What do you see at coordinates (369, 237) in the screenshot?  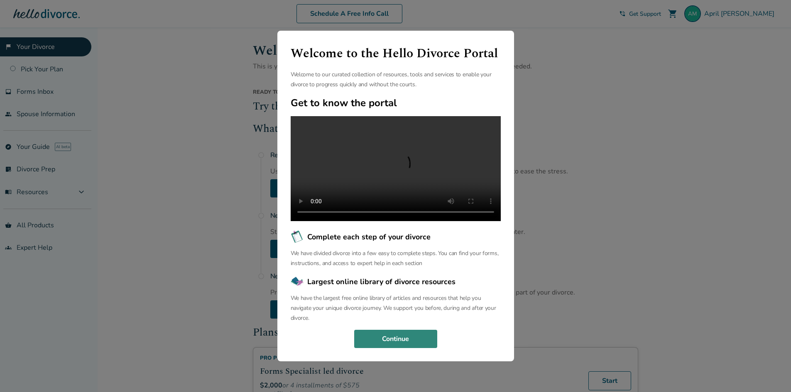 I see `span: Complete each step of your divorce` at bounding box center [369, 237].